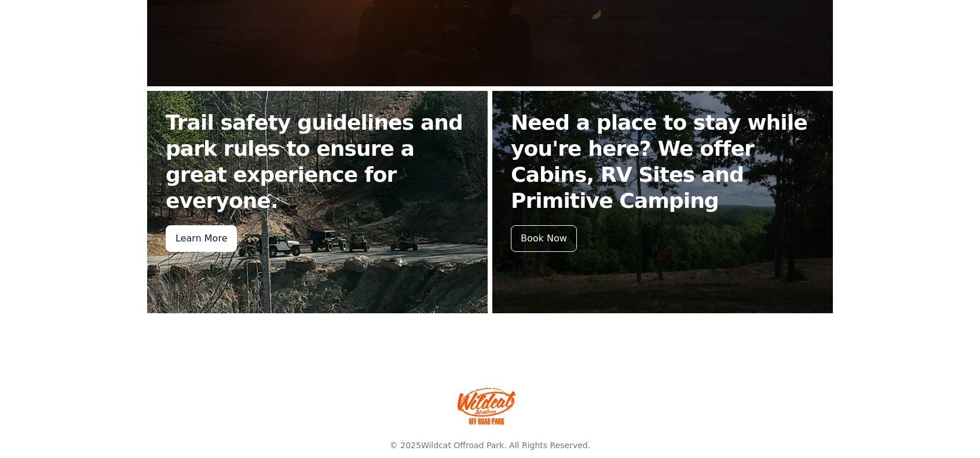 The width and height of the screenshot is (980, 458). What do you see at coordinates (462, 445) in the screenshot?
I see `a: Wildcat Offroad Park` at bounding box center [462, 445].